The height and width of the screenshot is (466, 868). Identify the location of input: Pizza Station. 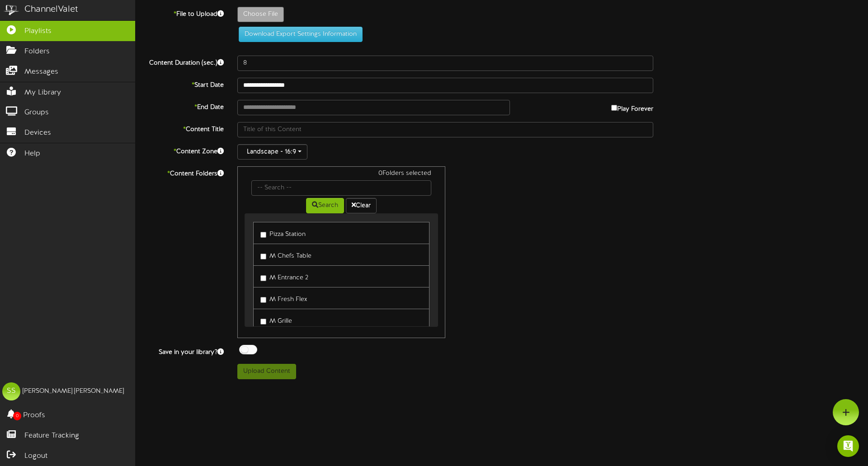
(263, 235).